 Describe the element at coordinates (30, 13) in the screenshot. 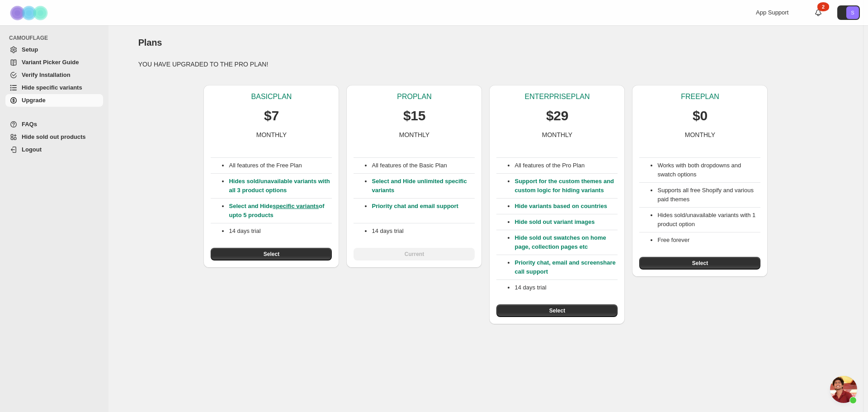

I see `img: Camouflage` at that location.